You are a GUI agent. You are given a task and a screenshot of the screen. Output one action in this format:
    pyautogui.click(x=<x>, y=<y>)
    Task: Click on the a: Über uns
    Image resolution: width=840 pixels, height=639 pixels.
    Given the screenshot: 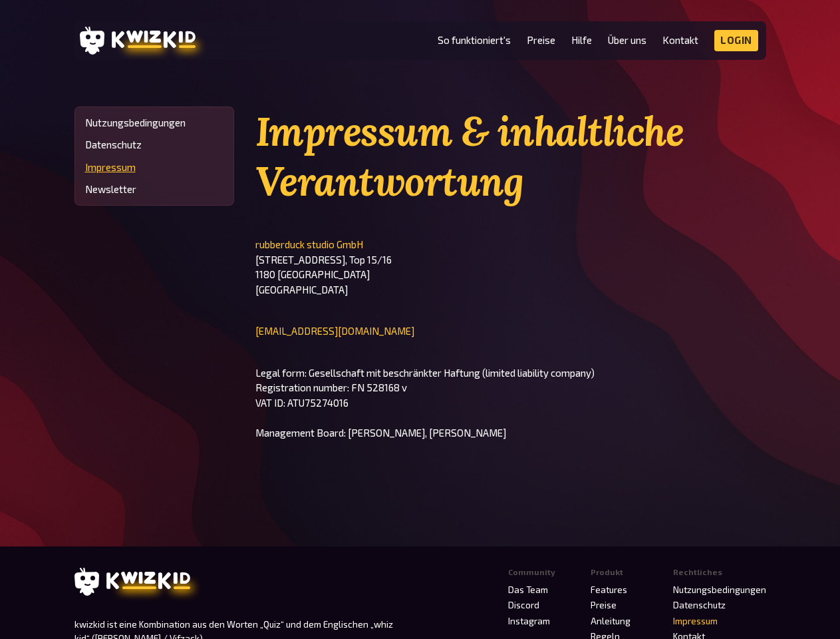 What is the action you would take?
    pyautogui.click(x=627, y=40)
    